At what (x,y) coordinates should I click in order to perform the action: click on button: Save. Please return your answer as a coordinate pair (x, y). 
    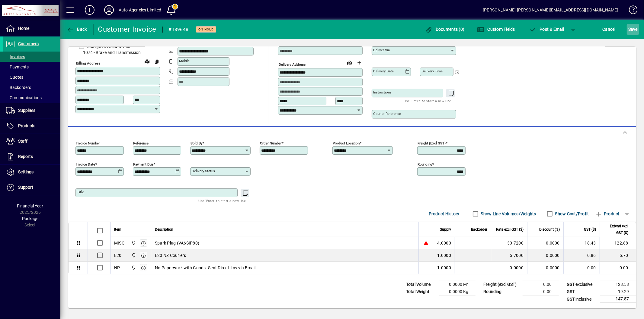
    Looking at the image, I should click on (633, 29).